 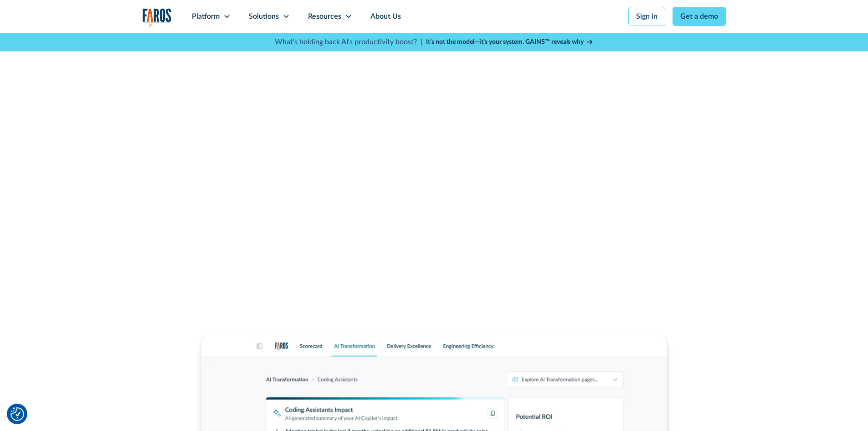 I want to click on button: Cookie Settings, so click(x=17, y=414).